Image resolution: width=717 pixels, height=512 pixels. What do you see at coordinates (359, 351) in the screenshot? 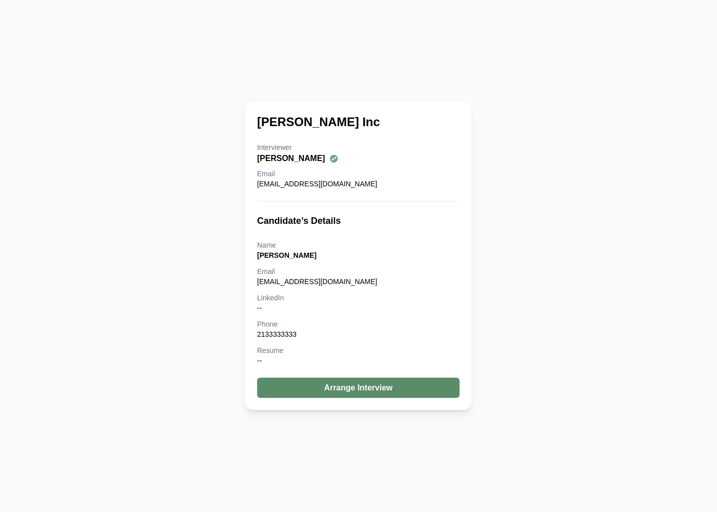
I see `div: Resume` at bounding box center [359, 351].